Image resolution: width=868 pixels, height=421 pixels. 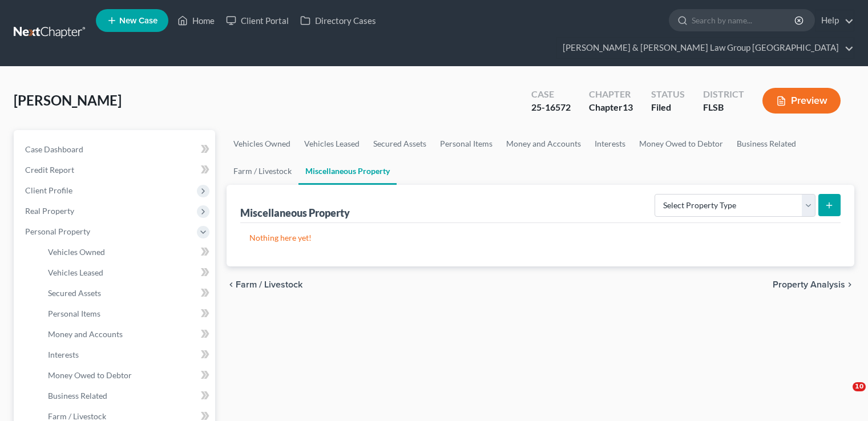 I want to click on span: Personal Property, so click(x=58, y=231).